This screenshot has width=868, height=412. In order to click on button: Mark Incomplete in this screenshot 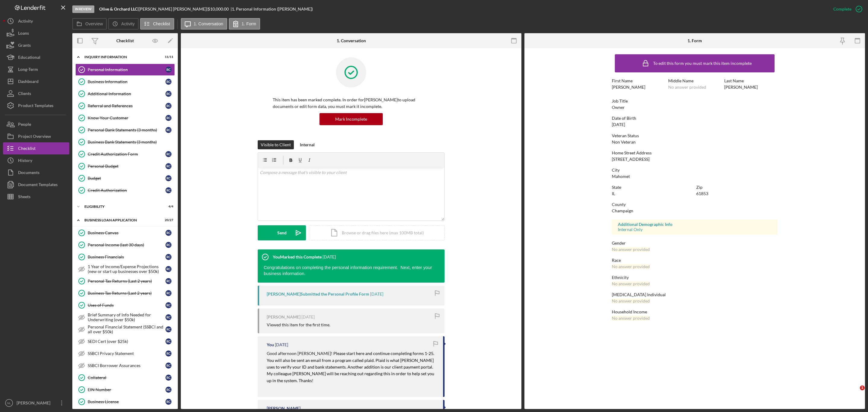, I will do `click(351, 119)`.